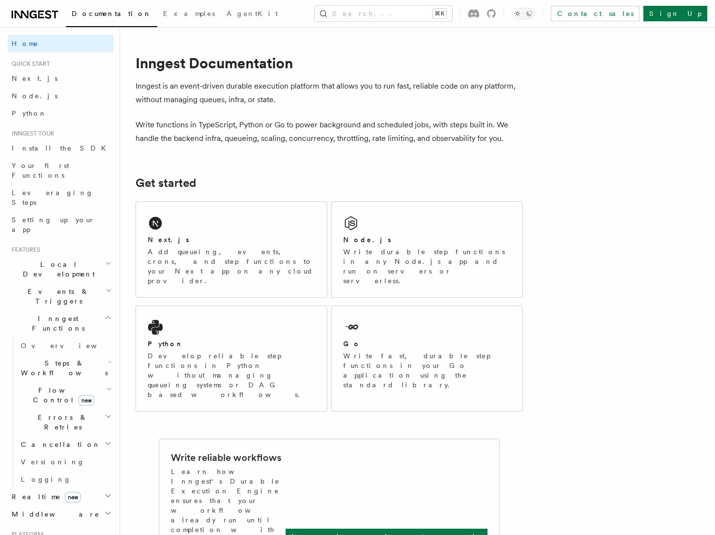 This screenshot has height=535, width=715. Describe the element at coordinates (65, 462) in the screenshot. I see `a: Versioning` at that location.